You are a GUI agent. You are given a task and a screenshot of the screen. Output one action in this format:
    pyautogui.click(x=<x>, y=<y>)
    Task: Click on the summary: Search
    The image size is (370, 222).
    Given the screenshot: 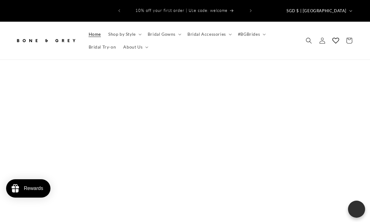 What is the action you would take?
    pyautogui.click(x=309, y=41)
    